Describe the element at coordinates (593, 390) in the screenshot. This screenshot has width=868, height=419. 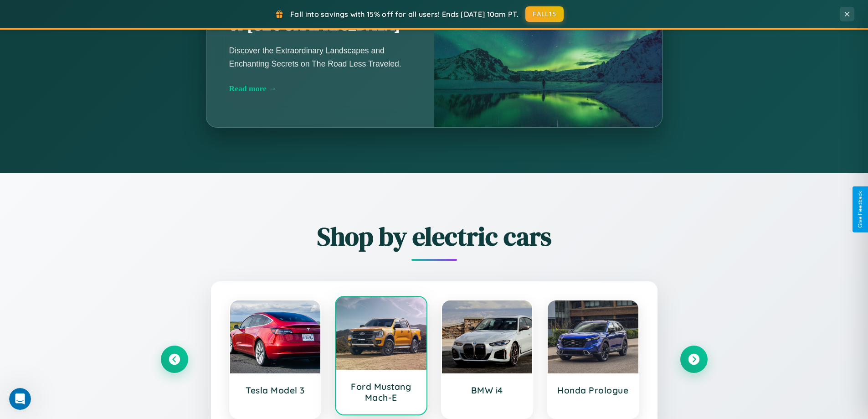
I see `h3: Honda Prologue` at that location.